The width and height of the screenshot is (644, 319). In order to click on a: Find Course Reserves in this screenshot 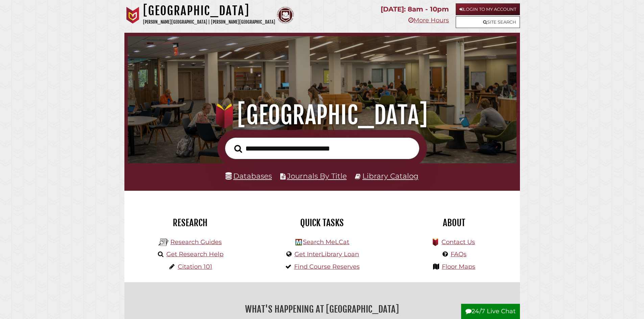, I will do `click(327, 267)`.